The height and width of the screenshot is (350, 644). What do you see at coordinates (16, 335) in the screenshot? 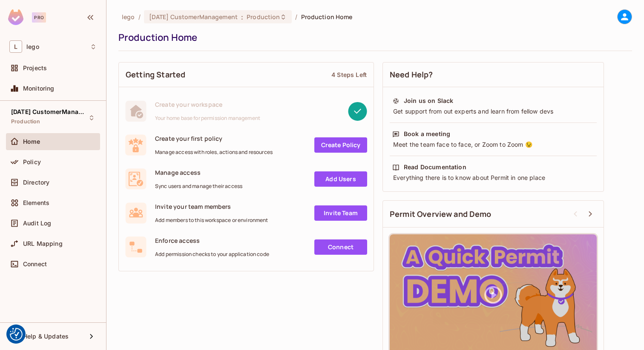
I see `img: Revisit consent button` at bounding box center [16, 335].